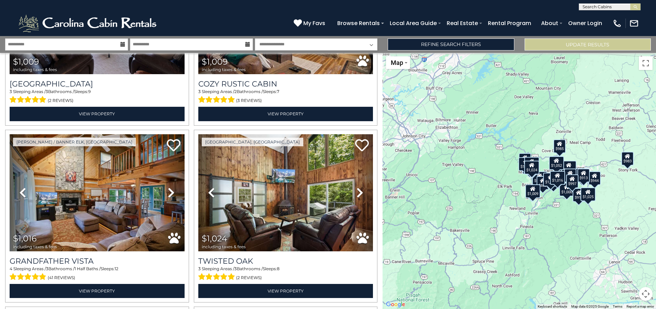  What do you see at coordinates (627, 159) in the screenshot?
I see `div: $983` at bounding box center [627, 159].